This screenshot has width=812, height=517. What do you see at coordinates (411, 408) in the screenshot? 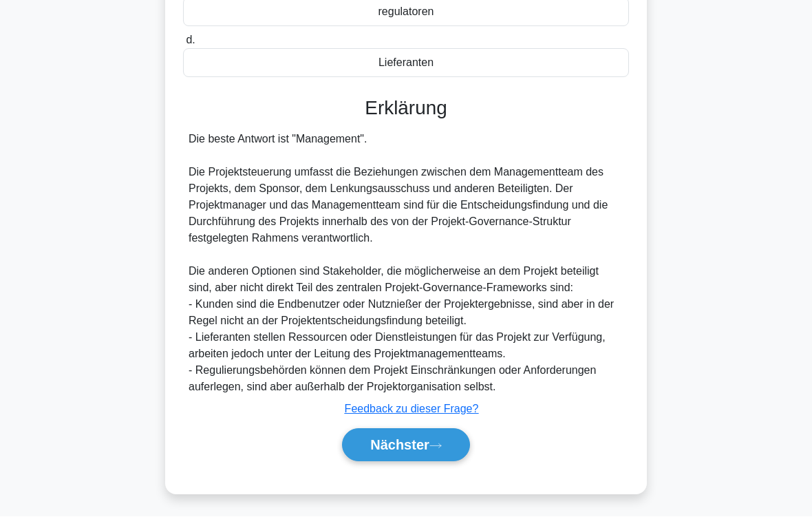
I see `a: Feedback zu dieser Frage?` at bounding box center [411, 408].